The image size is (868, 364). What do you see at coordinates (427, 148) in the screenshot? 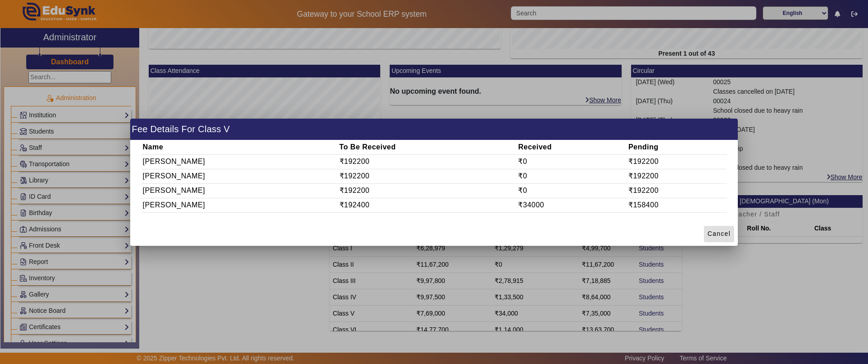
I see `th: To Be Received` at bounding box center [427, 148].